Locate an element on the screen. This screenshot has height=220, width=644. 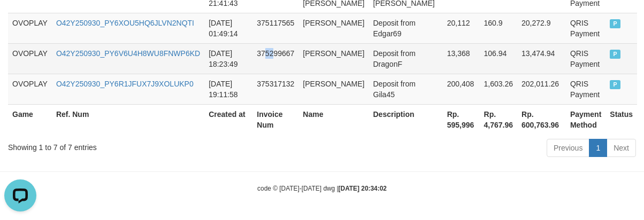
td: 13,474.94 is located at coordinates (541, 58).